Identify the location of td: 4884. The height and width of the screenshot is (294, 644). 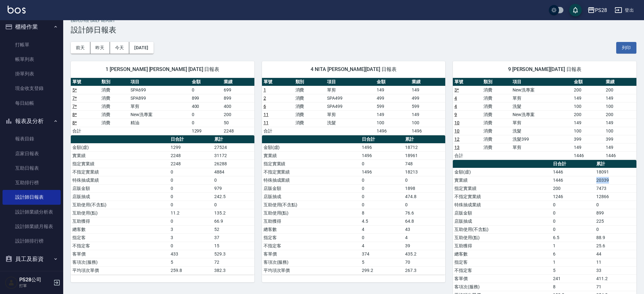
(233, 172).